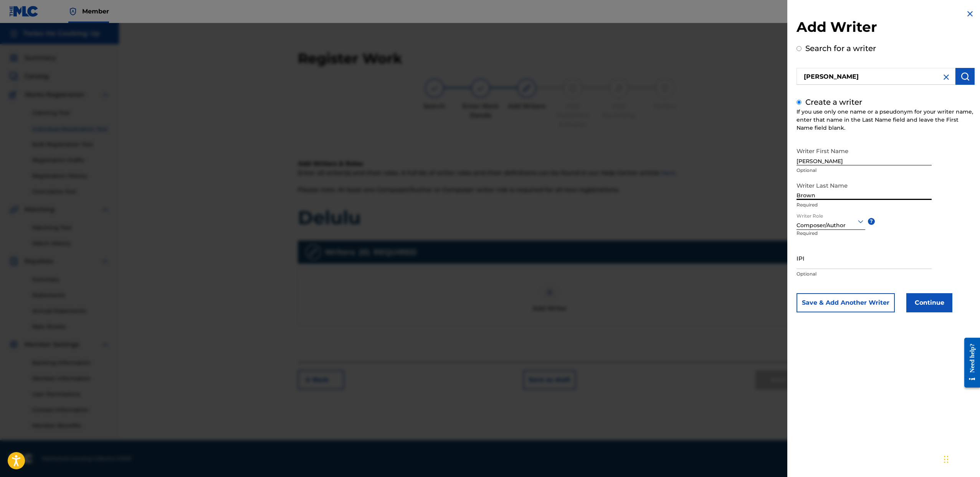 The height and width of the screenshot is (477, 980). What do you see at coordinates (930, 303) in the screenshot?
I see `button: Continue` at bounding box center [930, 303].